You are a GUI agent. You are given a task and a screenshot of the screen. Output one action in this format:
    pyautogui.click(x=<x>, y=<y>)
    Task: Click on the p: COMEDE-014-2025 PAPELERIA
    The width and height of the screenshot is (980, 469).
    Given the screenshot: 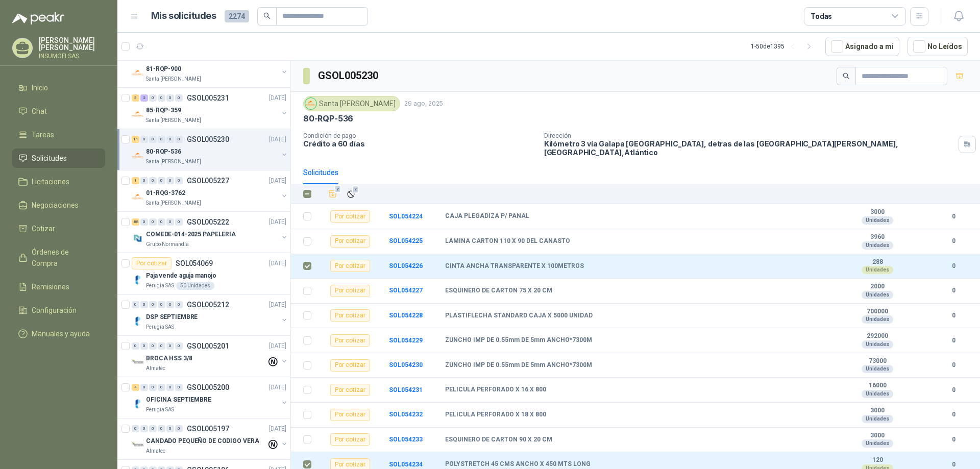 What is the action you would take?
    pyautogui.click(x=191, y=234)
    